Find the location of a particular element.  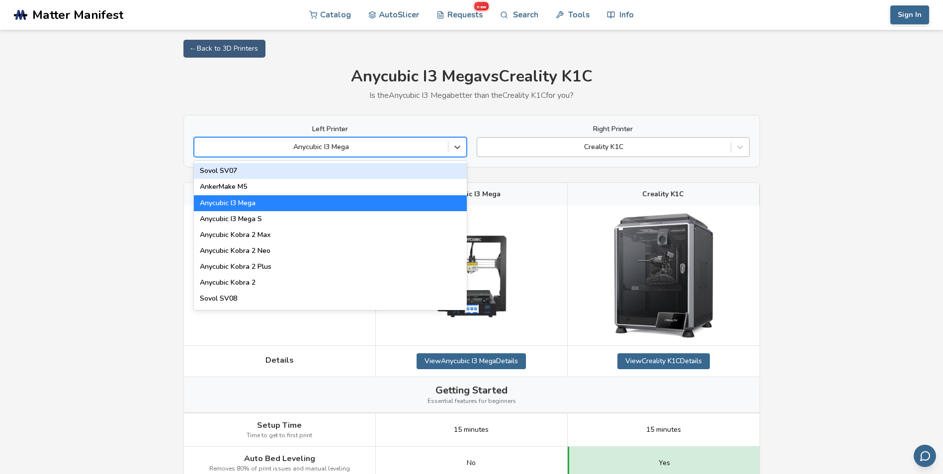

span: Time to get to first print is located at coordinates (279, 436).